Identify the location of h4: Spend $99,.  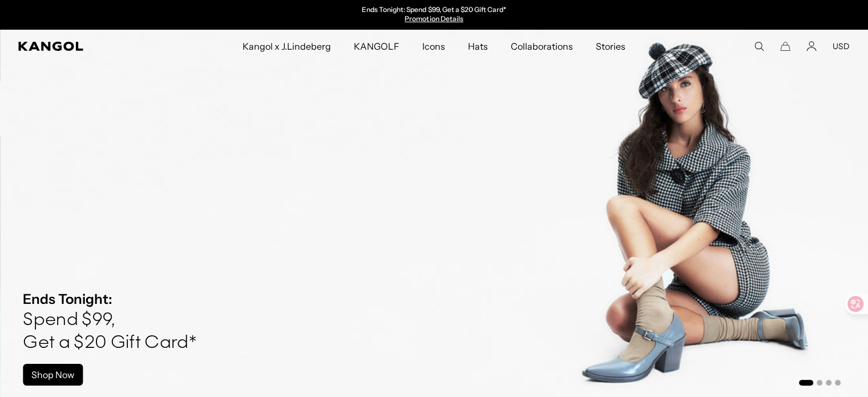
(109, 321).